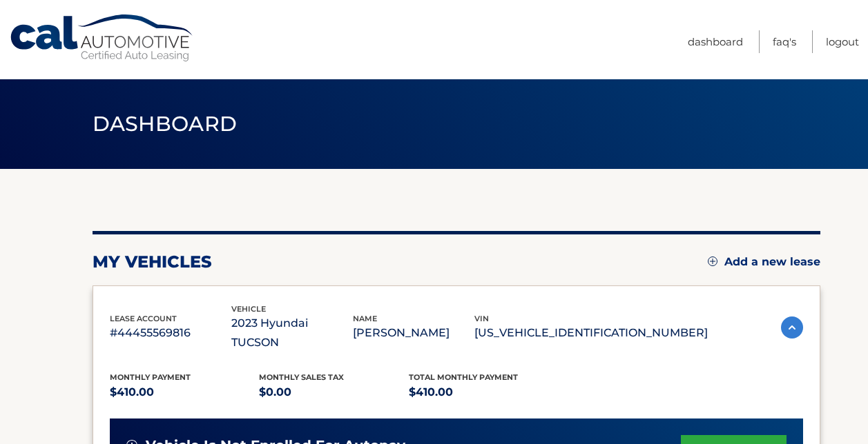 The width and height of the screenshot is (868, 444). Describe the element at coordinates (165, 123) in the screenshot. I see `span: Dashboard` at that location.